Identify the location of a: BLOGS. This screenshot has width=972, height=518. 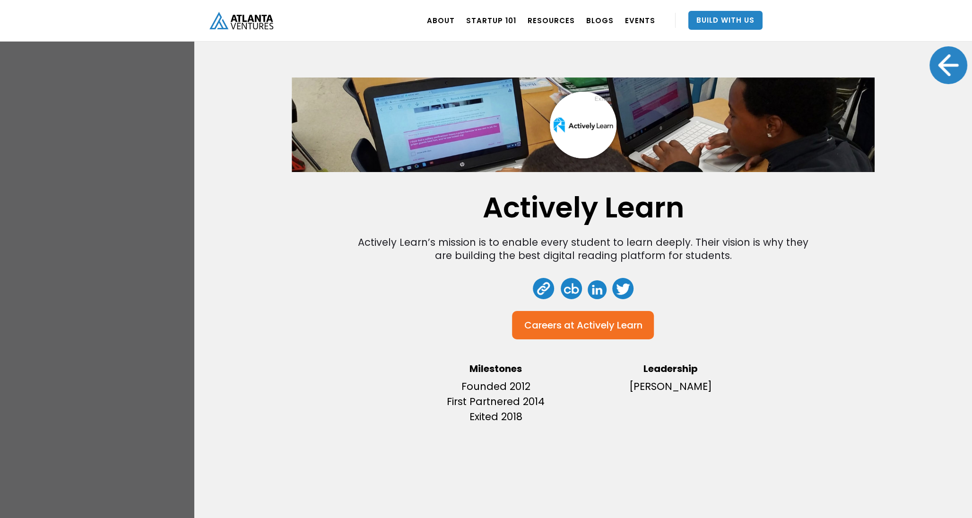
(600, 20).